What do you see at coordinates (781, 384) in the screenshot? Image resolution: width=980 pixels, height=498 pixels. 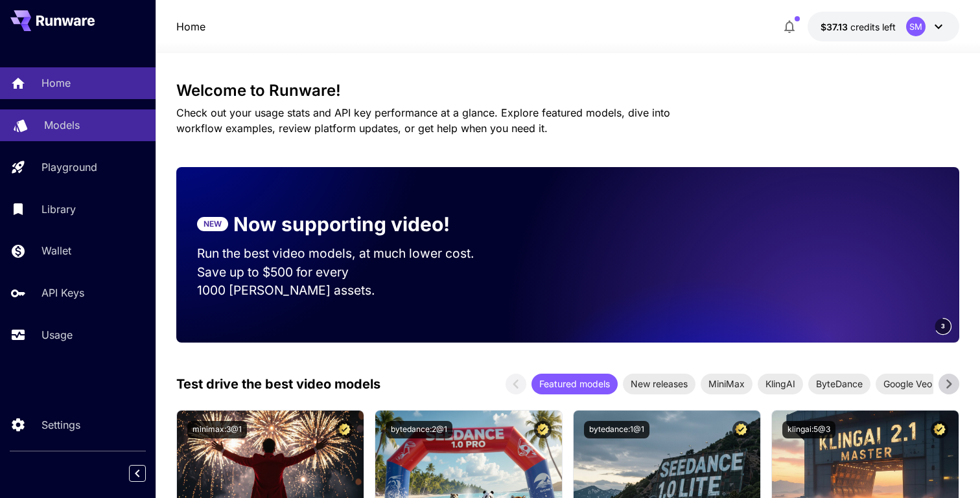 I see `div: KlingAI` at bounding box center [781, 384].